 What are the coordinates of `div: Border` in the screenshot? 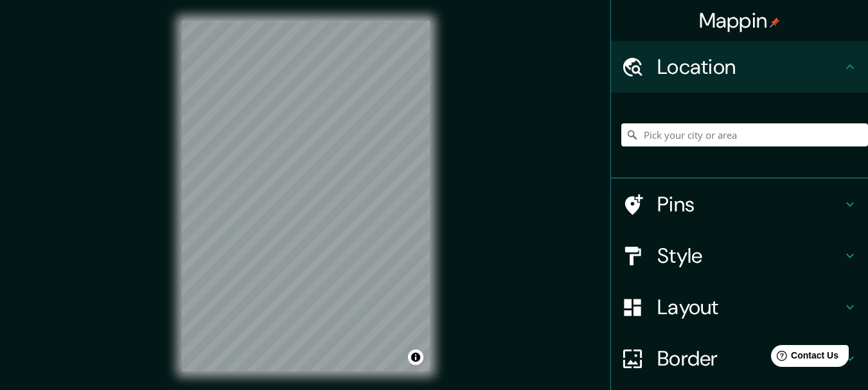 It's located at (740, 359).